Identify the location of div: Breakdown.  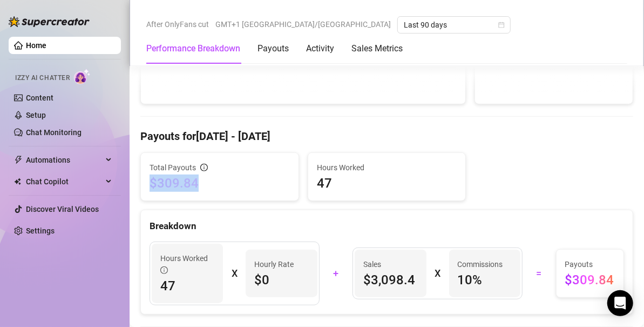
(387, 226).